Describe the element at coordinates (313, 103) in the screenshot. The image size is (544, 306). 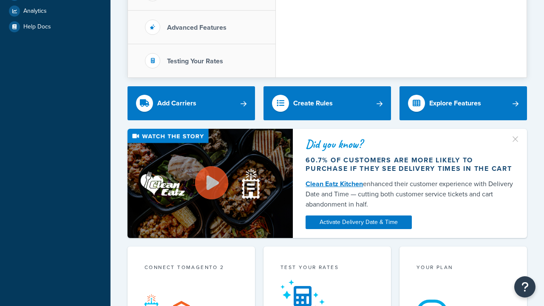
I see `div: Create Rules` at that location.